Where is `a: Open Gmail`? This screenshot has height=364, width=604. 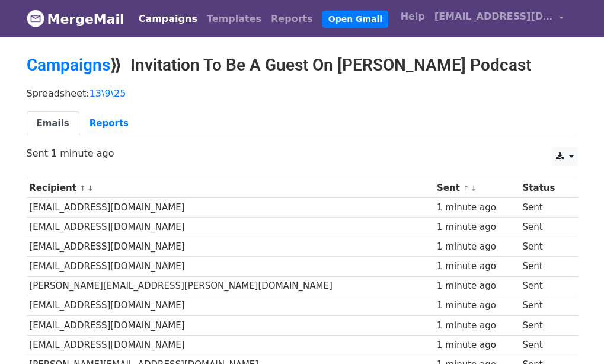
a: Open Gmail is located at coordinates (355, 19).